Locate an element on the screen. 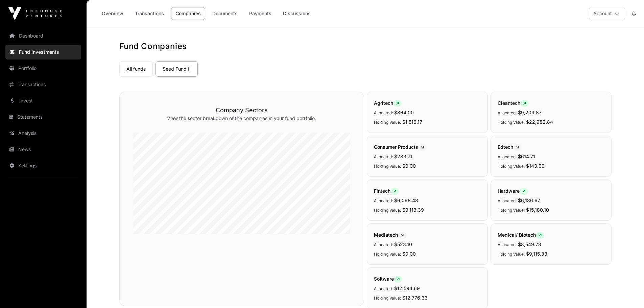 The width and height of the screenshot is (644, 308). span: $12,776.33 is located at coordinates (414, 298).